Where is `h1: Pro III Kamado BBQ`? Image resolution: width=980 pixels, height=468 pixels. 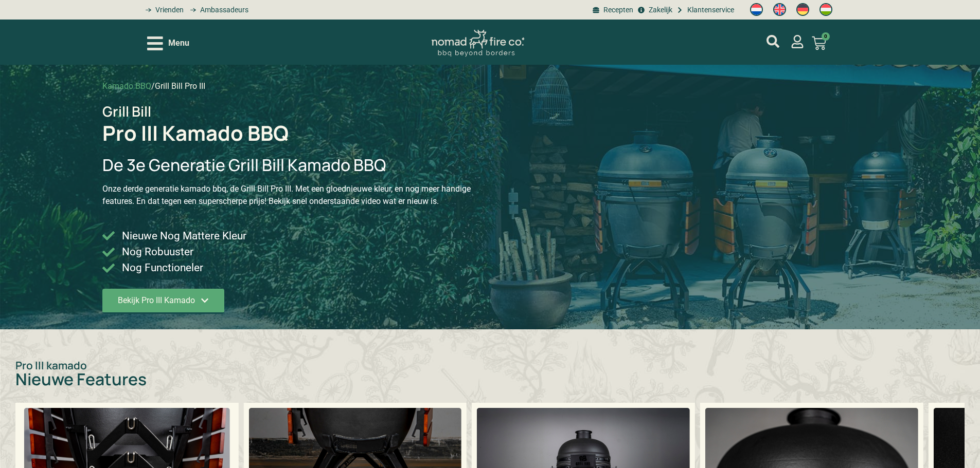
h1: Pro III Kamado BBQ is located at coordinates (195, 133).